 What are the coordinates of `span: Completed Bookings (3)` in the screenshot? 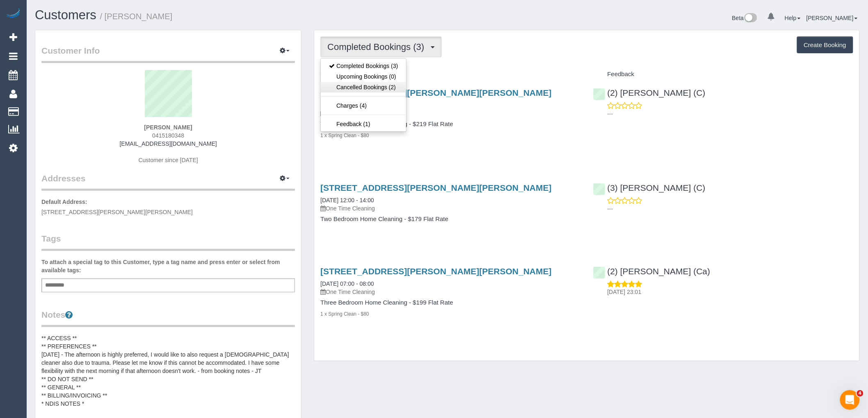 It's located at (377, 47).